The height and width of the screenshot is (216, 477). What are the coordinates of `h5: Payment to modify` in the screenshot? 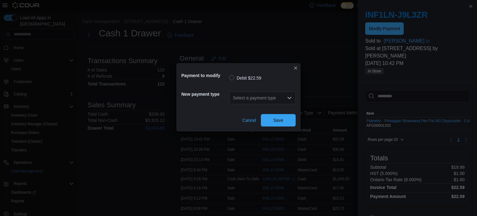 It's located at (205, 75).